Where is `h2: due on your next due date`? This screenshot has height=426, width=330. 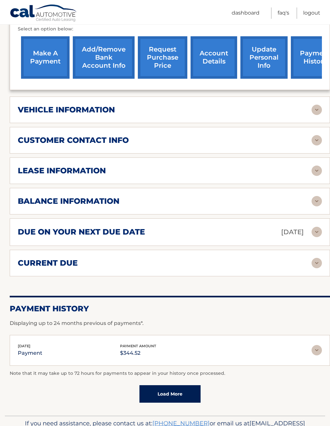
h2: due on your next due date is located at coordinates (81, 232).